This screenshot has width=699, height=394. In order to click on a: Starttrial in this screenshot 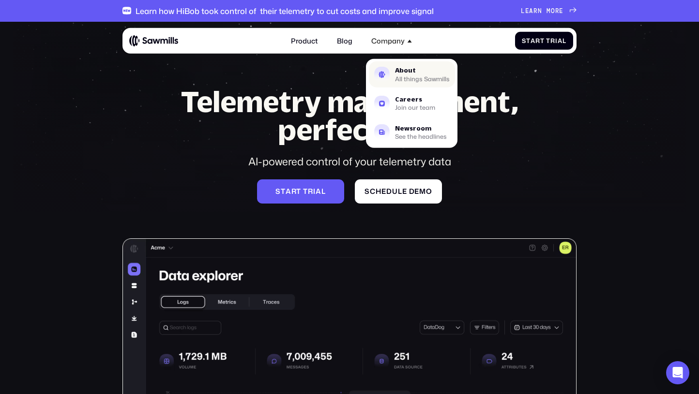, I will do `click(301, 192)`.